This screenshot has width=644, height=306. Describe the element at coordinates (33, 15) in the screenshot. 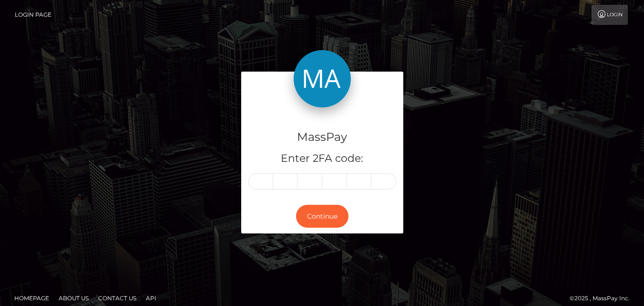

I see `a: Login Page` at that location.